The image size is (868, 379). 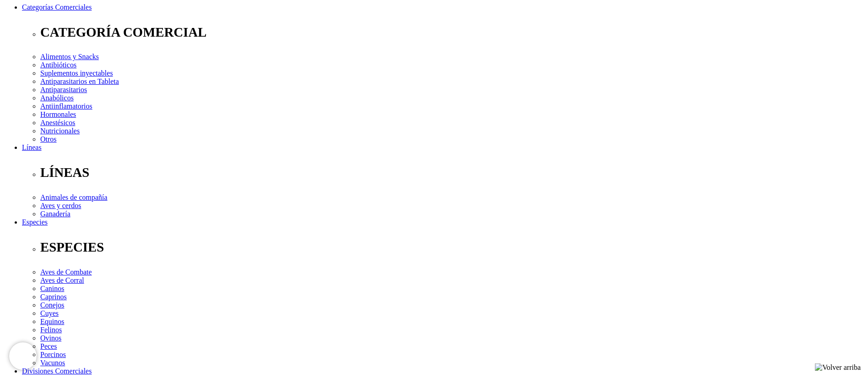 I want to click on span: Caprinos, so click(x=54, y=297).